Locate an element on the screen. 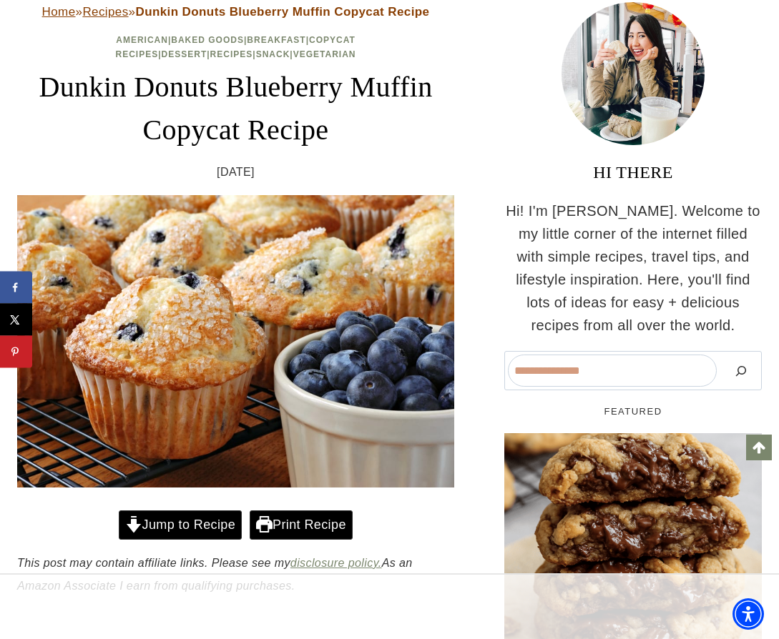  strong: Dunkin Donuts Blueberry Muffin Copycat Recipe is located at coordinates (282, 11).